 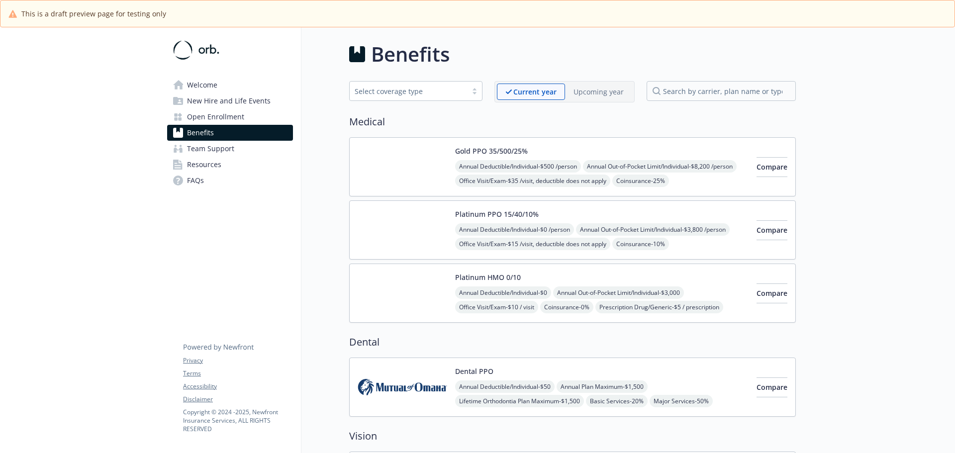 I want to click on span: Annual Deductible/Individual - $0, so click(x=503, y=292).